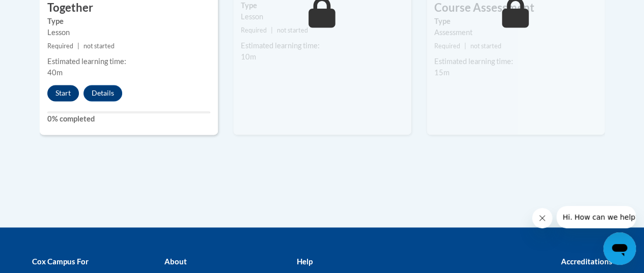 This screenshot has height=273, width=644. I want to click on button: Details, so click(103, 93).